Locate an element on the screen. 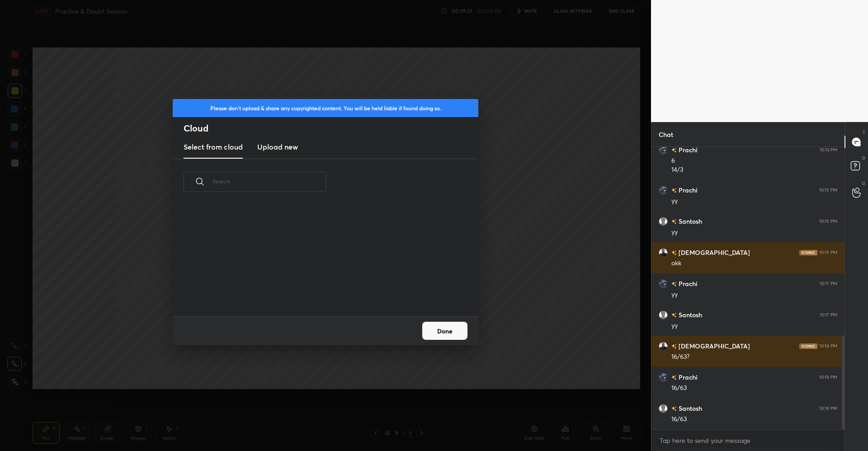 Image resolution: width=868 pixels, height=451 pixels. div: okk is located at coordinates (754, 263).